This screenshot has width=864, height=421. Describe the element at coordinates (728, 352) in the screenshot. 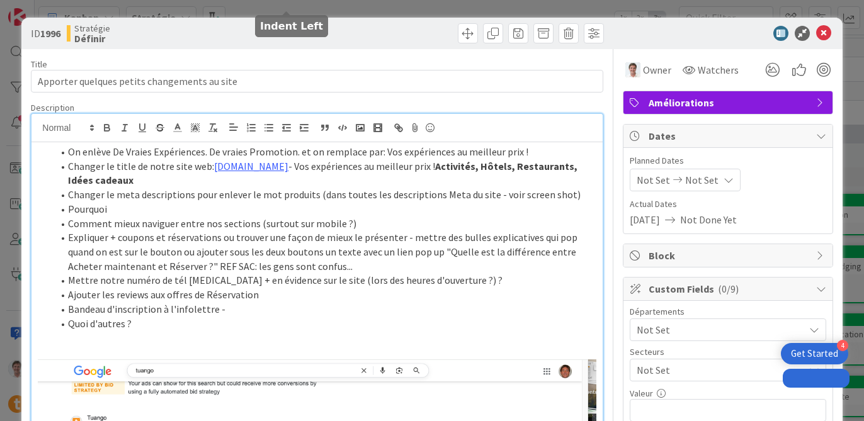

I see `div: Secteurs` at that location.